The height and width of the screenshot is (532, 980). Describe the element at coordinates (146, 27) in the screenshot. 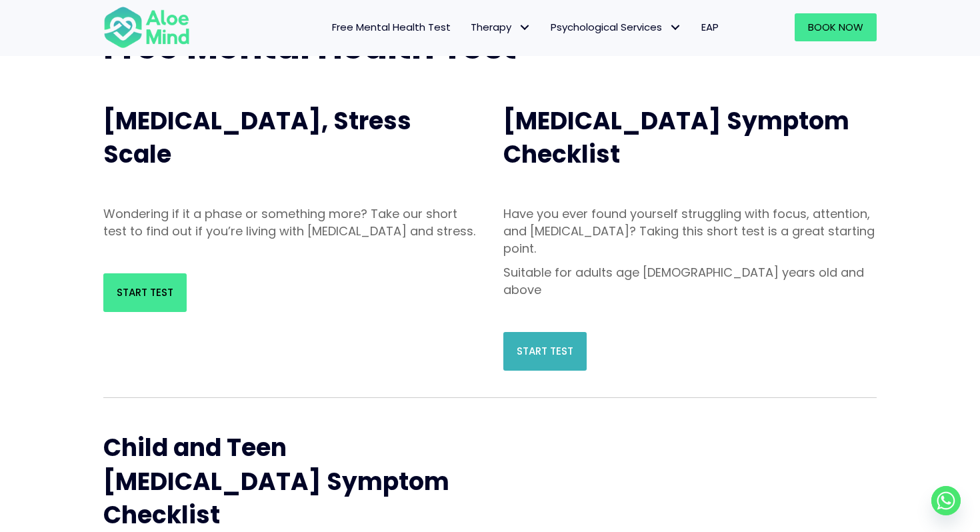

I see `img: Aloe mind Logo` at that location.